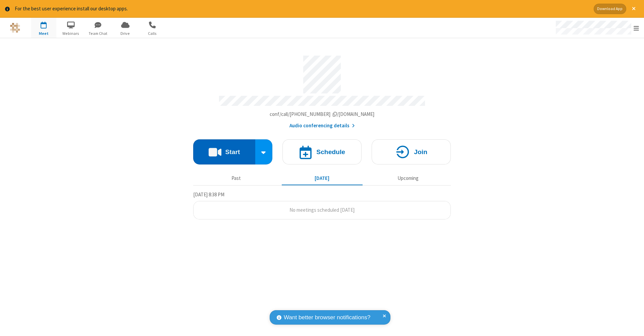 The width and height of the screenshot is (644, 336). Describe the element at coordinates (322, 114) in the screenshot. I see `button: Copy my meeting room linkCopy my meeting room link` at that location.